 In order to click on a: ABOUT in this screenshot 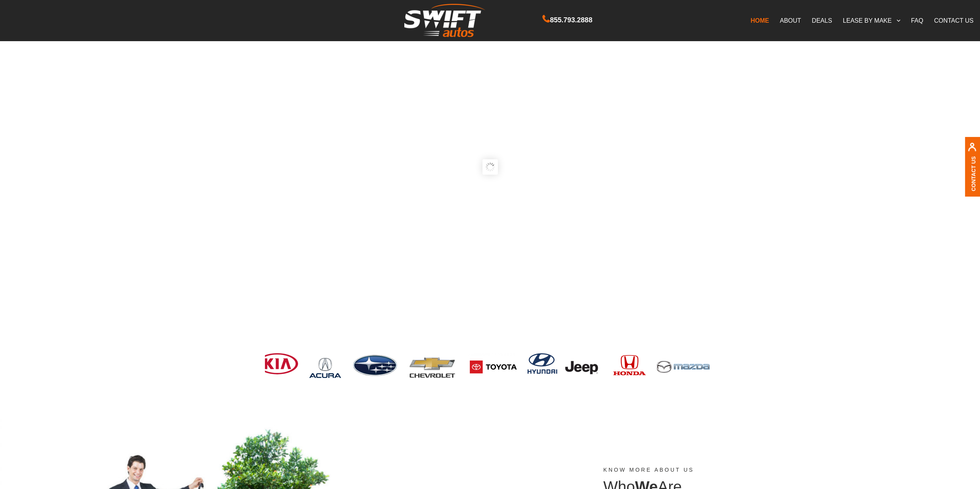, I will do `click(790, 20)`.